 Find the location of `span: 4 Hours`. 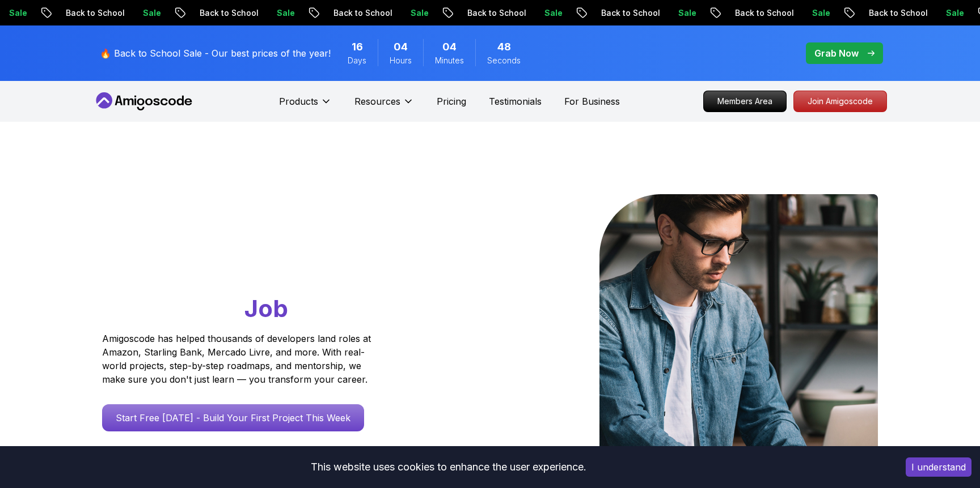

span: 4 Hours is located at coordinates (400, 47).